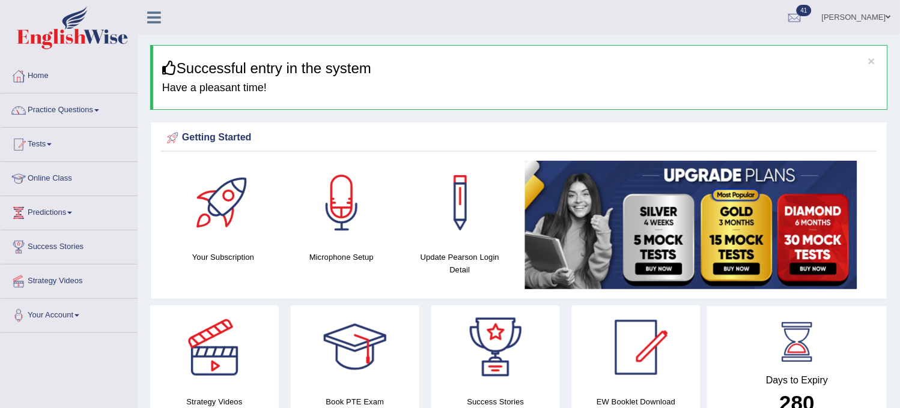 Image resolution: width=900 pixels, height=408 pixels. What do you see at coordinates (520, 88) in the screenshot?
I see `h4: Have a pleasant time!` at bounding box center [520, 88].